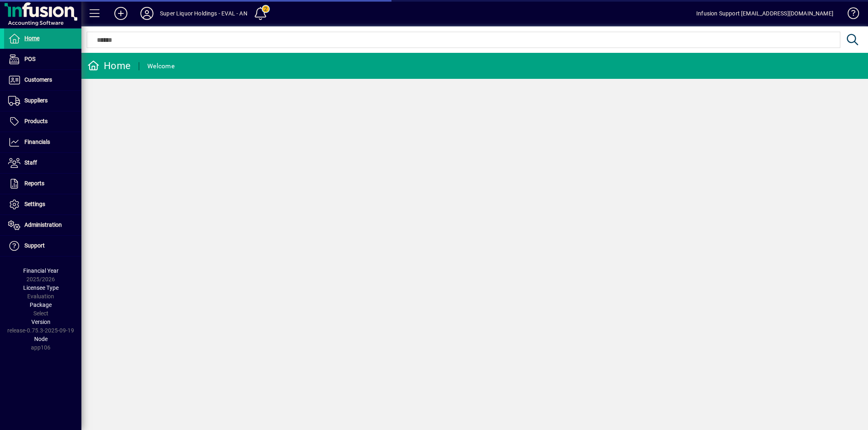  Describe the element at coordinates (161, 66) in the screenshot. I see `div: Welcome` at that location.